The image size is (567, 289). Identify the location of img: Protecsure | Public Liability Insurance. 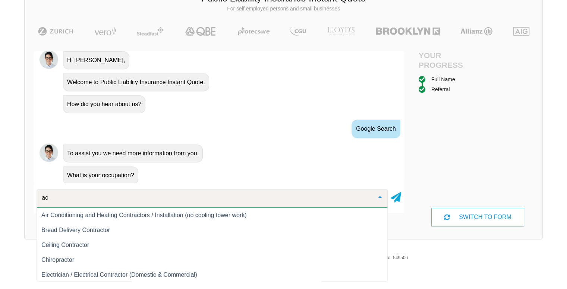
(254, 31).